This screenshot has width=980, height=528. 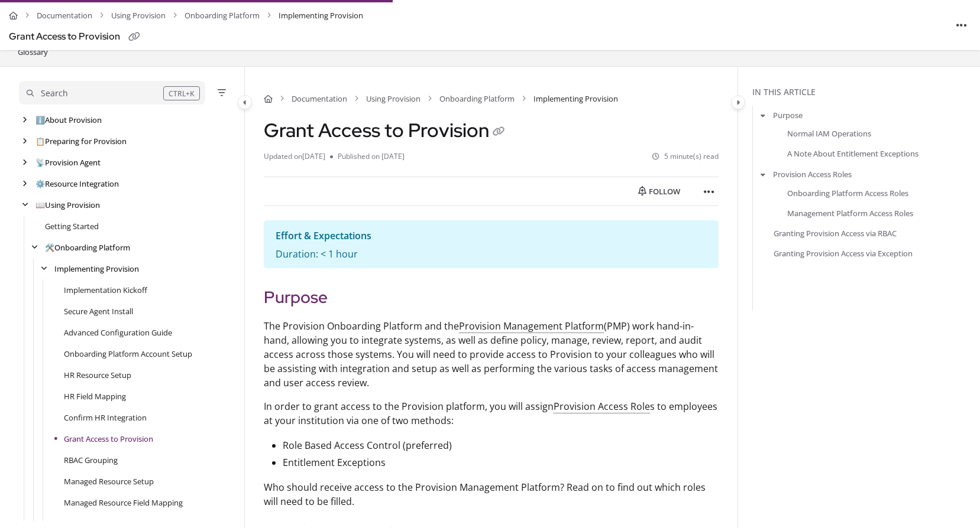 I want to click on p: The Provision Onboarding Platform and the (PMP) work hand-in-hand, allowing you to integrate syst..., so click(x=491, y=354).